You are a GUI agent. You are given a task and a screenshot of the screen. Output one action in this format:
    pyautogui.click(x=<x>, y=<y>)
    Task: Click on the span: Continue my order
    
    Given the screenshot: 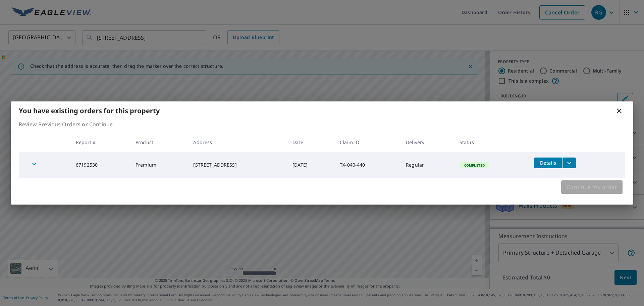 What is the action you would take?
    pyautogui.click(x=592, y=187)
    